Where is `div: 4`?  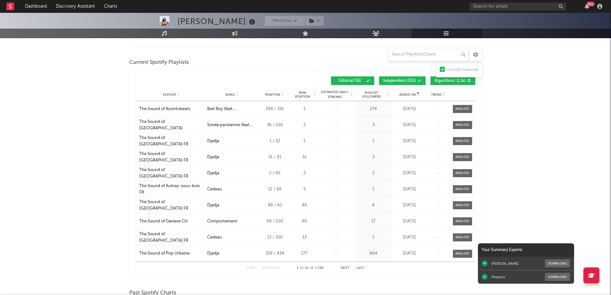
div: 4 is located at coordinates (373, 205).